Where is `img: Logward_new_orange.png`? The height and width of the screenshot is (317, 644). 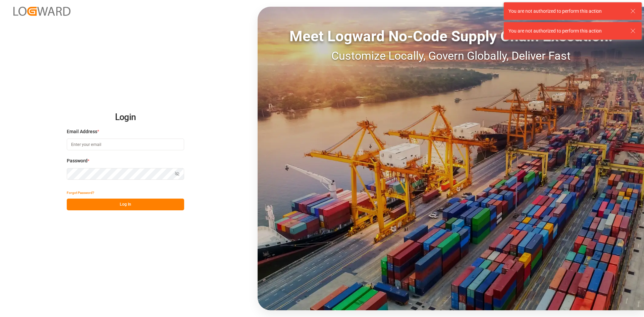
img: Logward_new_orange.png is located at coordinates (42, 11).